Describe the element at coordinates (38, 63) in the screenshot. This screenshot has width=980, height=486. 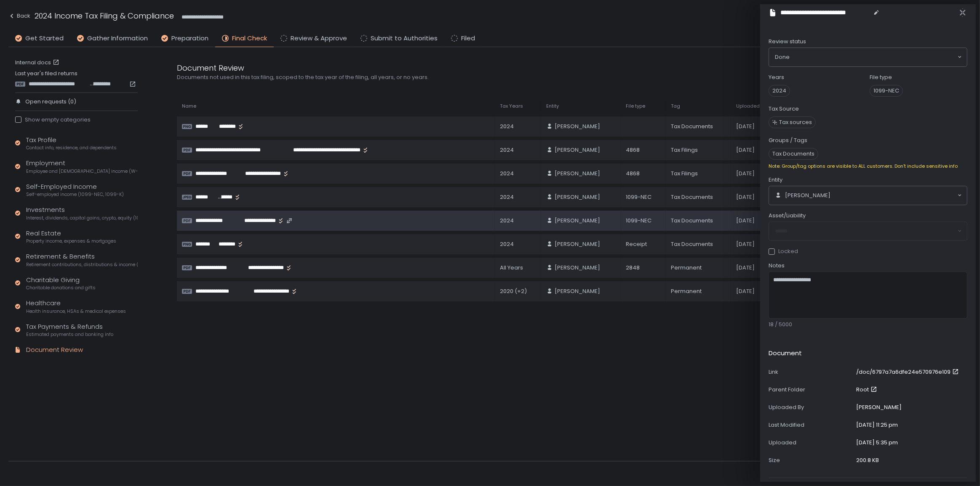
I see `a: Internal docs` at that location.